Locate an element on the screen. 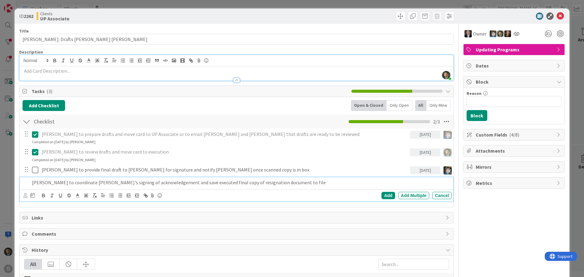  div: Only Mine is located at coordinates (438, 106).